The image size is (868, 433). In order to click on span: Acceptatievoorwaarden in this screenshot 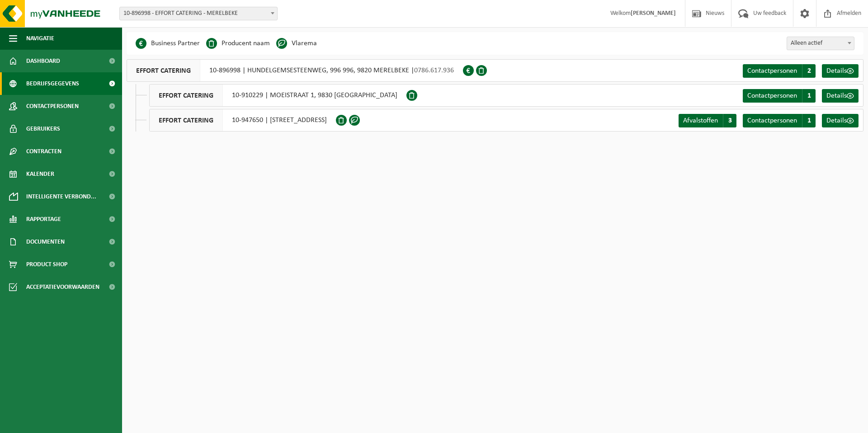, I will do `click(63, 287)`.